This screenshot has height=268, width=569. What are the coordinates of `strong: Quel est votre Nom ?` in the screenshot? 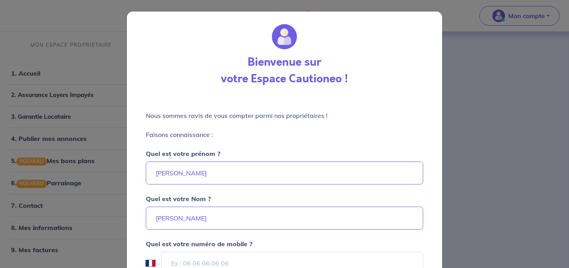 It's located at (178, 198).